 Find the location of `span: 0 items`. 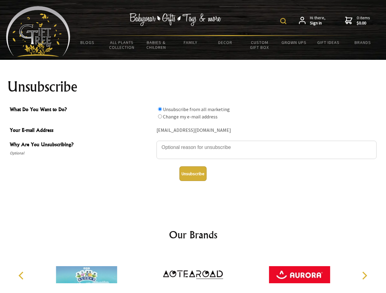

span: 0 items is located at coordinates (363, 20).